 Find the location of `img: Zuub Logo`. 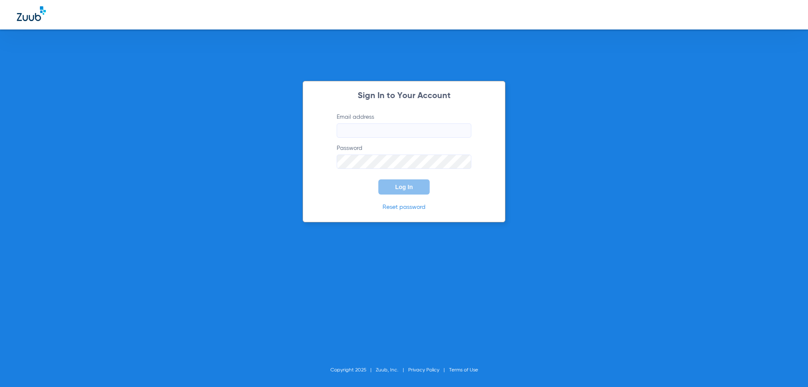

img: Zuub Logo is located at coordinates (31, 13).